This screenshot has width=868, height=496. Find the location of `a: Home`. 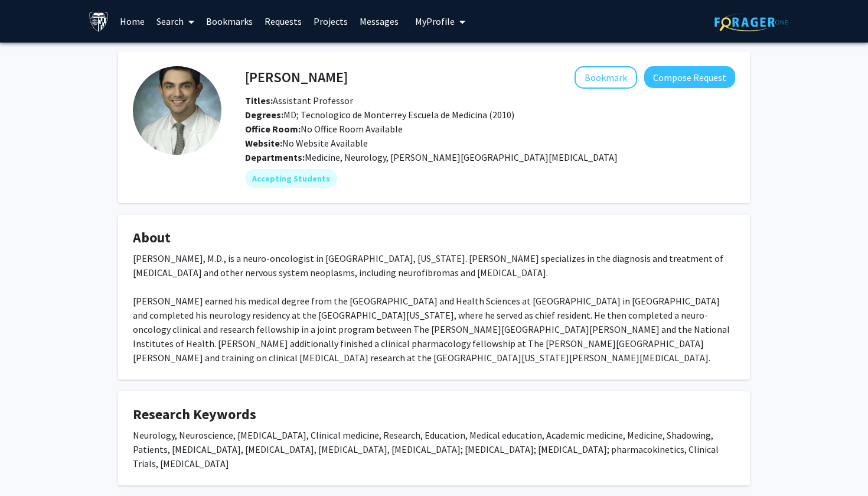

a: Home is located at coordinates (132, 21).